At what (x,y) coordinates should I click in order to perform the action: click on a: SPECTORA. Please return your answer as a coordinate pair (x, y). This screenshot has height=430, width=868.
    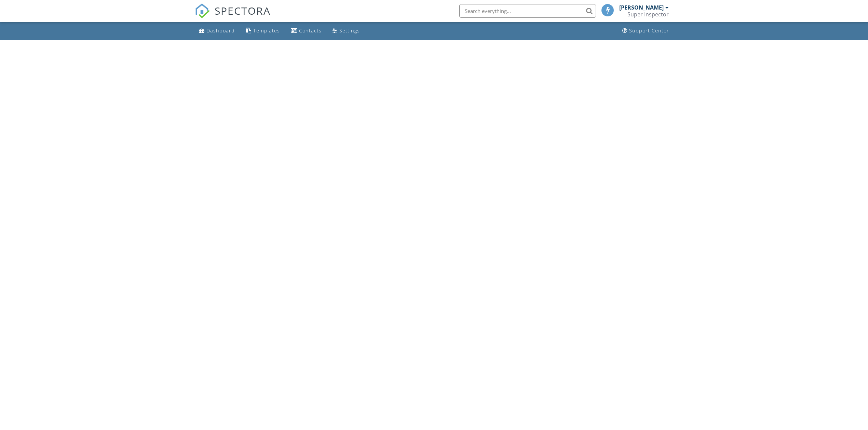
    Looking at the image, I should click on (232, 17).